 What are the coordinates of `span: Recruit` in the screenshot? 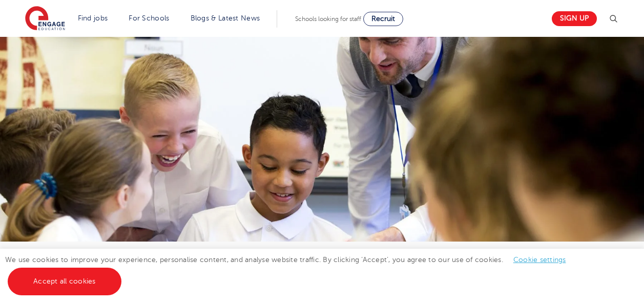 It's located at (383, 19).